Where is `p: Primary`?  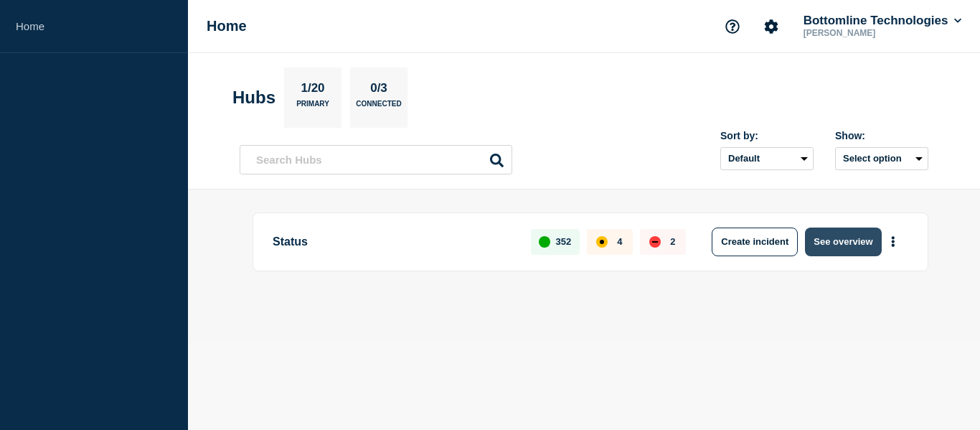
p: Primary is located at coordinates (313, 107).